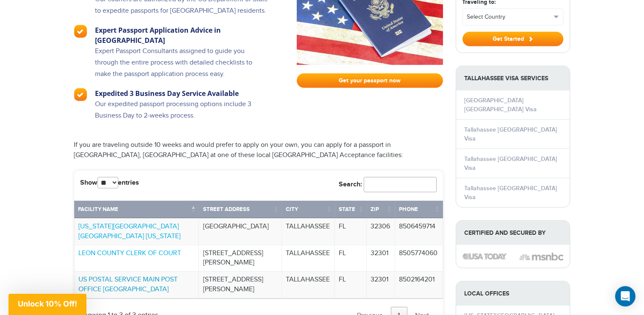 The height and width of the screenshot is (315, 644). What do you see at coordinates (108, 182) in the screenshot?
I see `select: Showentries` at bounding box center [108, 182].